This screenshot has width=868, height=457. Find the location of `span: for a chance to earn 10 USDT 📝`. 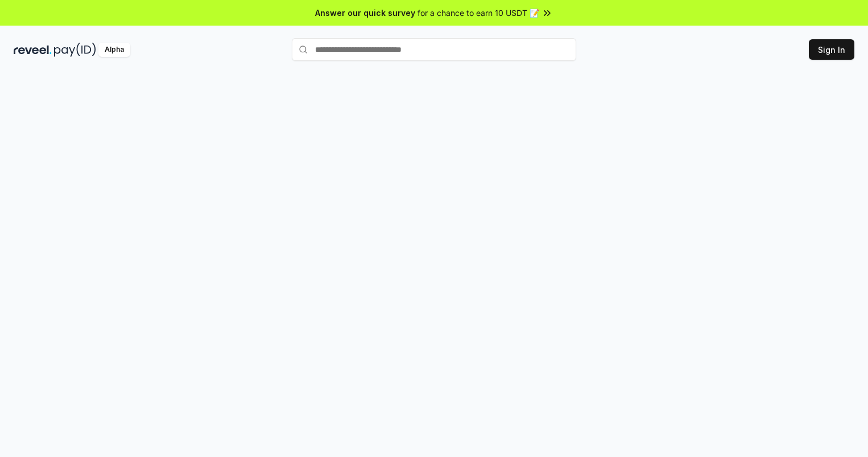

span: for a chance to earn 10 USDT 📝 is located at coordinates (478, 12).